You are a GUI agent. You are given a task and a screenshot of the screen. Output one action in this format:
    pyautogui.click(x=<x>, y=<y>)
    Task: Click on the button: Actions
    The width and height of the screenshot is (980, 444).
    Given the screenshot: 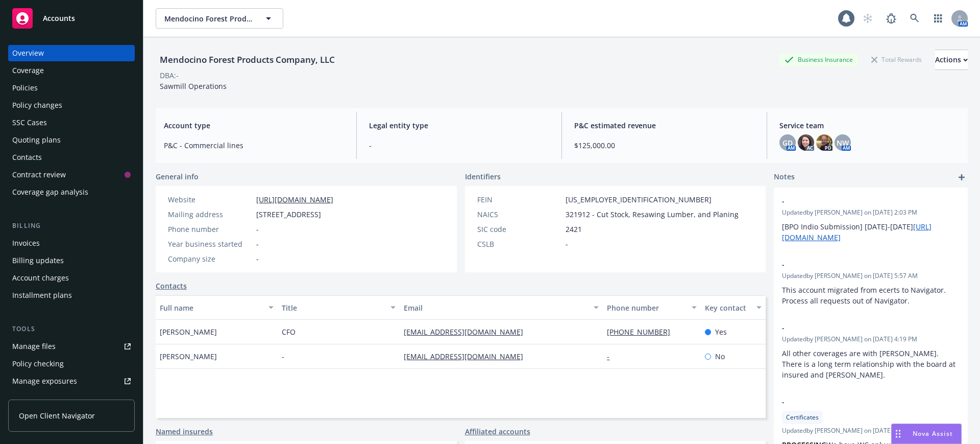 What is the action you would take?
    pyautogui.click(x=952, y=60)
    